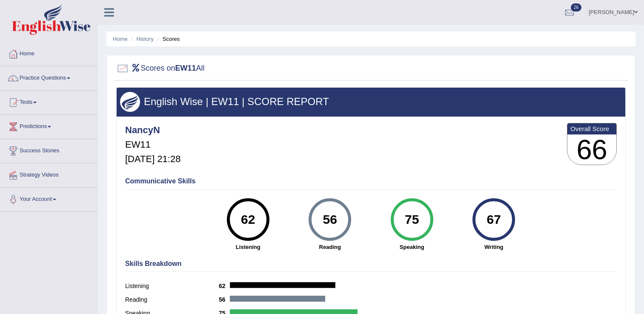  What do you see at coordinates (248, 220) in the screenshot?
I see `div: 62` at bounding box center [248, 220].